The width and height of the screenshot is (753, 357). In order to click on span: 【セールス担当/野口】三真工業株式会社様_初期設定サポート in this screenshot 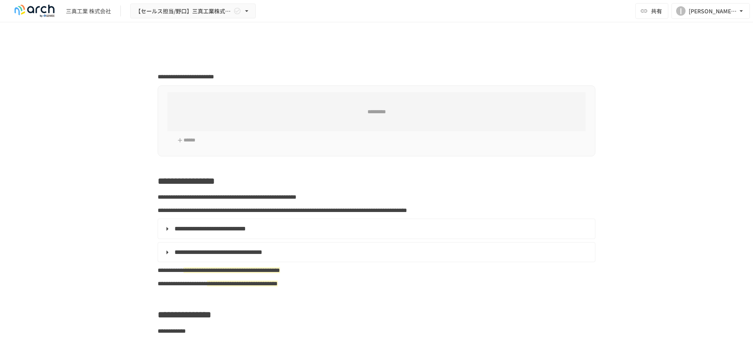, I will do `click(184, 11)`.